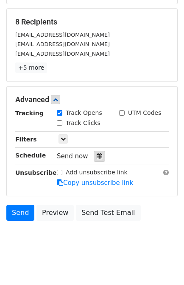 The image size is (184, 285). I want to click on strong: Unsubscribe, so click(36, 173).